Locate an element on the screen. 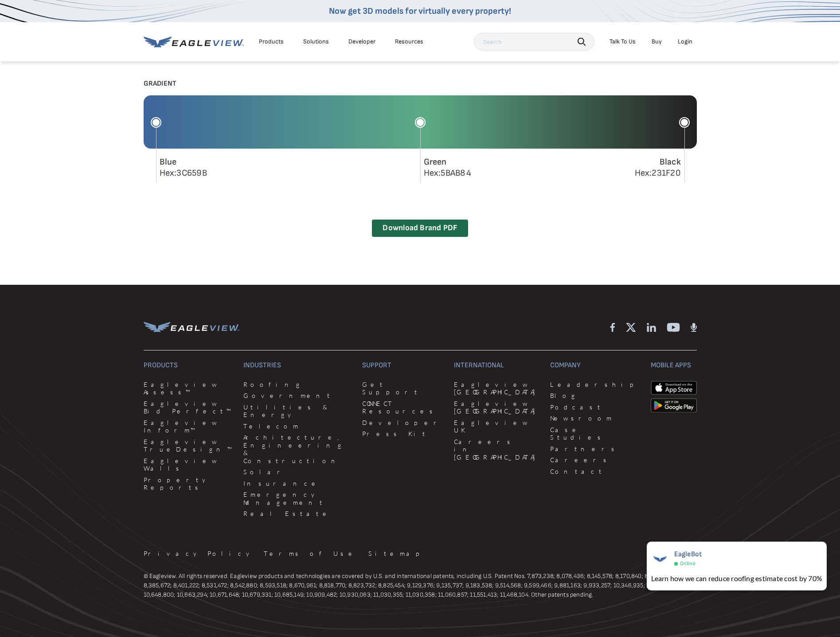 This screenshot has height=637, width=840. a: Case Studies is located at coordinates (595, 434).